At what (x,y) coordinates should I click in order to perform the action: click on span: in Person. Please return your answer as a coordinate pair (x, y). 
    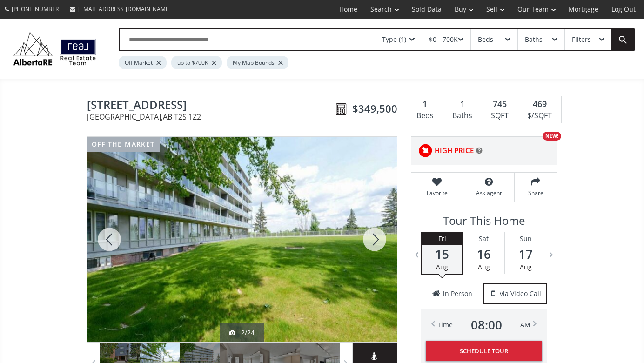
    Looking at the image, I should click on (457, 293).